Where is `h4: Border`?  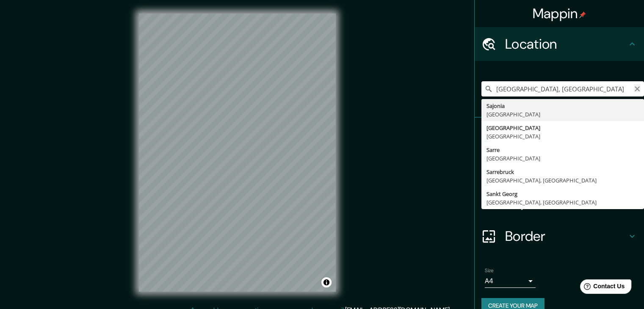
h4: Border is located at coordinates (566, 236).